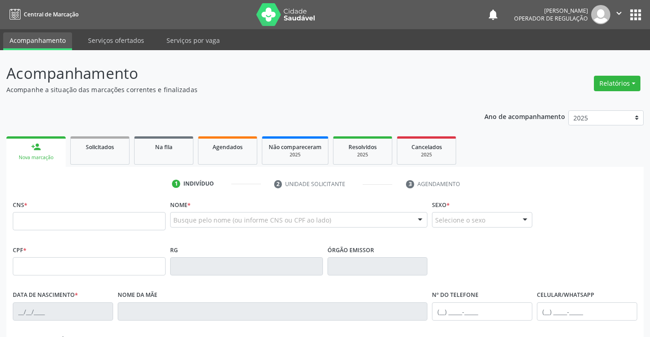 Image resolution: width=650 pixels, height=337 pixels. What do you see at coordinates (351, 250) in the screenshot?
I see `label: Órgão emissor` at bounding box center [351, 250].